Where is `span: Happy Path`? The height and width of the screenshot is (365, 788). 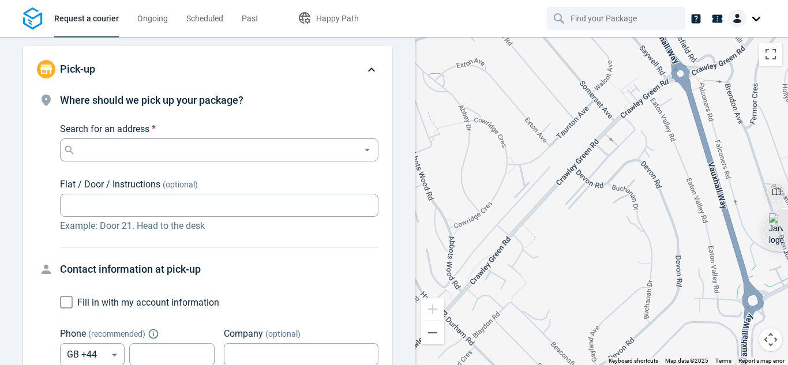
span: Happy Path is located at coordinates (338, 18).